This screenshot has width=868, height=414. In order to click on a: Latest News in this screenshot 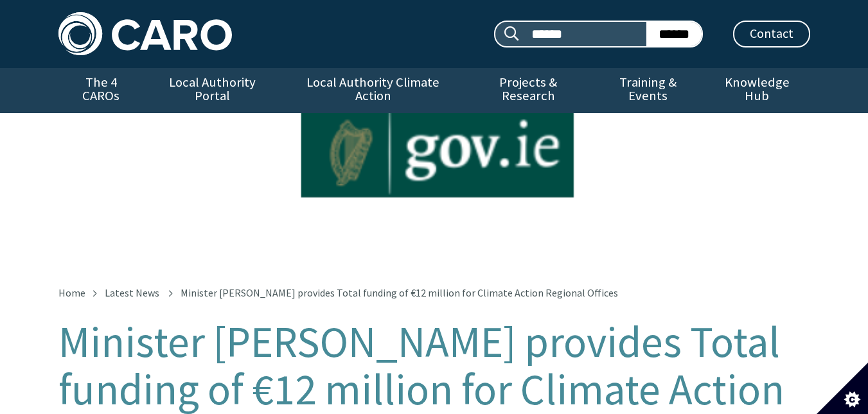, I will do `click(132, 293)`.